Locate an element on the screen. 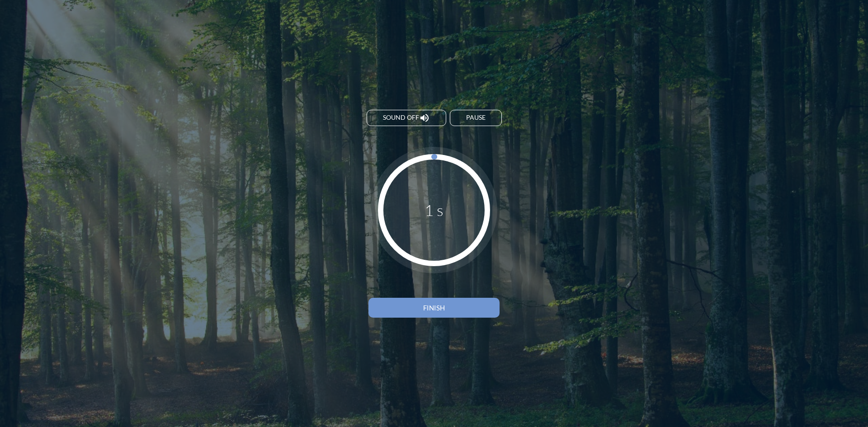 The height and width of the screenshot is (427, 868). button: Sound off is located at coordinates (406, 118).